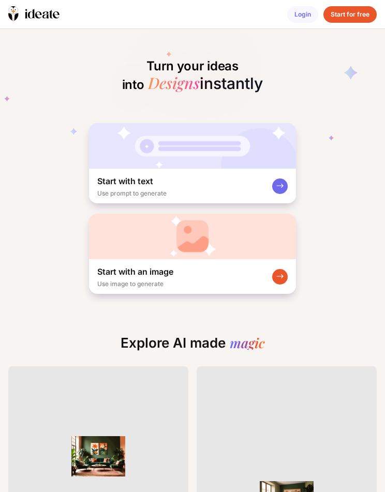  Describe the element at coordinates (130, 283) in the screenshot. I see `div: Use image to generate` at that location.